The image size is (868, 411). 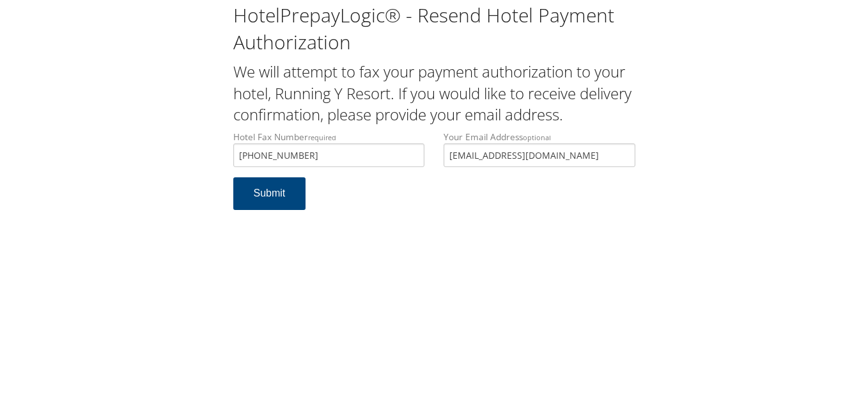 I want to click on h1: HotelPrepayLogic® - Resend Hotel Payment Authorization, so click(x=434, y=29).